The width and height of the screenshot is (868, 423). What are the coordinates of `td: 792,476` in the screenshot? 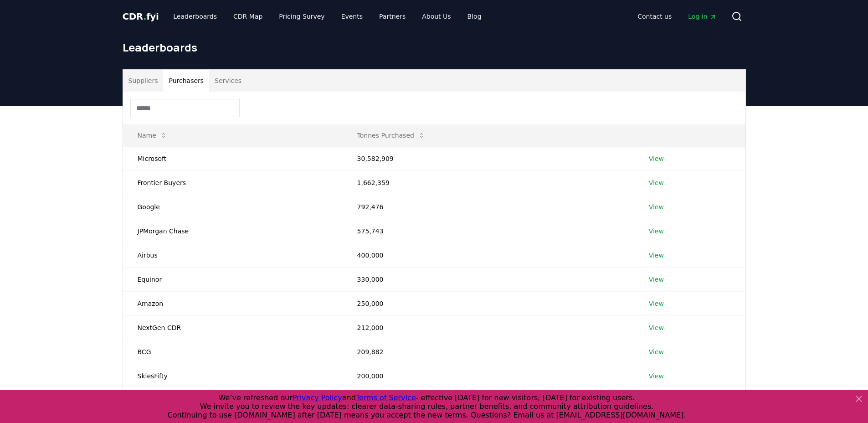 It's located at (488, 206).